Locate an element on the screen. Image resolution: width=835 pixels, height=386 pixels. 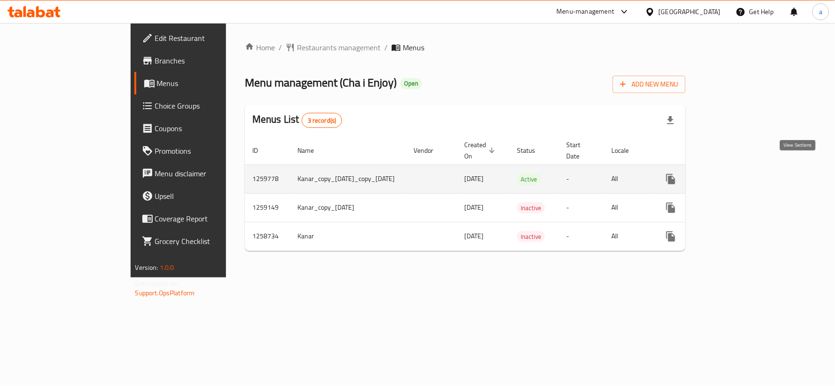
span: Coupons is located at coordinates (209, 128).